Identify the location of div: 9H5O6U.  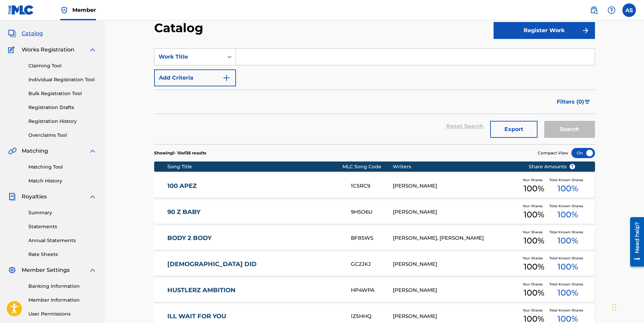
(372, 212).